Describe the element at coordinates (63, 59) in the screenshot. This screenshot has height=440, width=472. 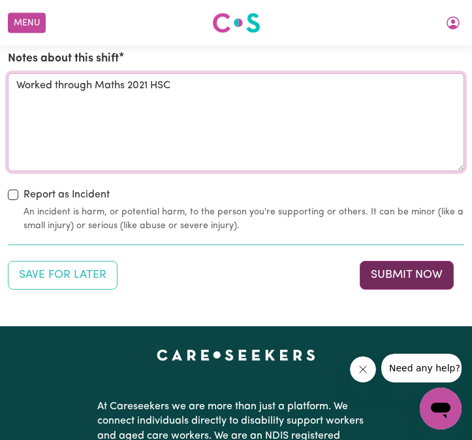
I see `label: Notes about this shift` at that location.